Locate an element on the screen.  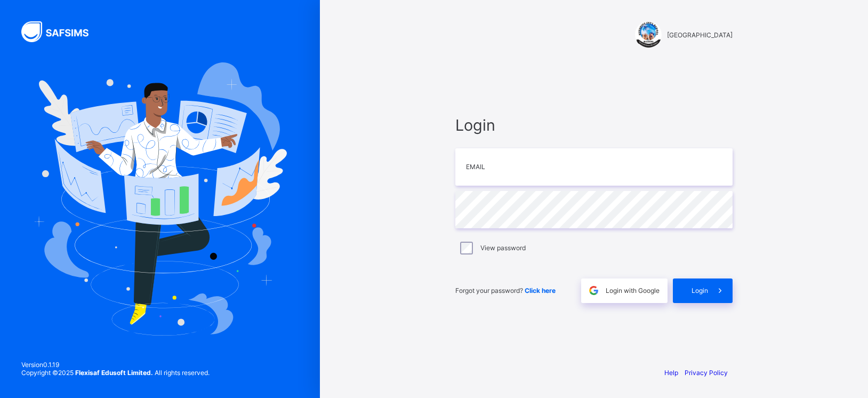
img: google.396cfc9801f0270233282035f929180a.svg is located at coordinates (593, 291).